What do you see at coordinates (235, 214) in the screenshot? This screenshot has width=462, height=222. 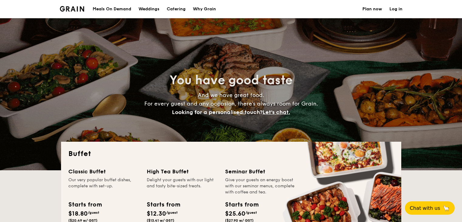 I see `span: $25.60` at bounding box center [235, 214].